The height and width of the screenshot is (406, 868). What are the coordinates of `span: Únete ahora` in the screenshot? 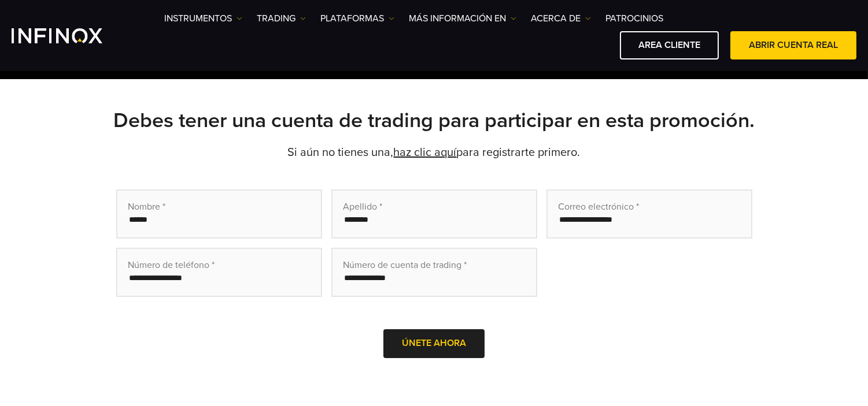 It's located at (433, 343).